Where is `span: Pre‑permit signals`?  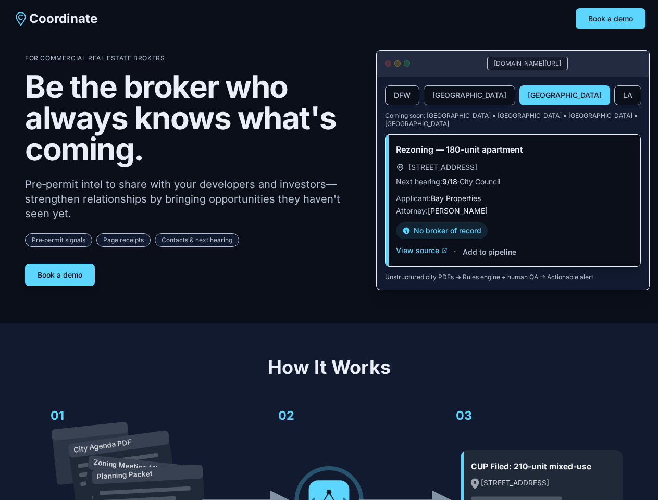 span: Pre‑permit signals is located at coordinates (58, 240).